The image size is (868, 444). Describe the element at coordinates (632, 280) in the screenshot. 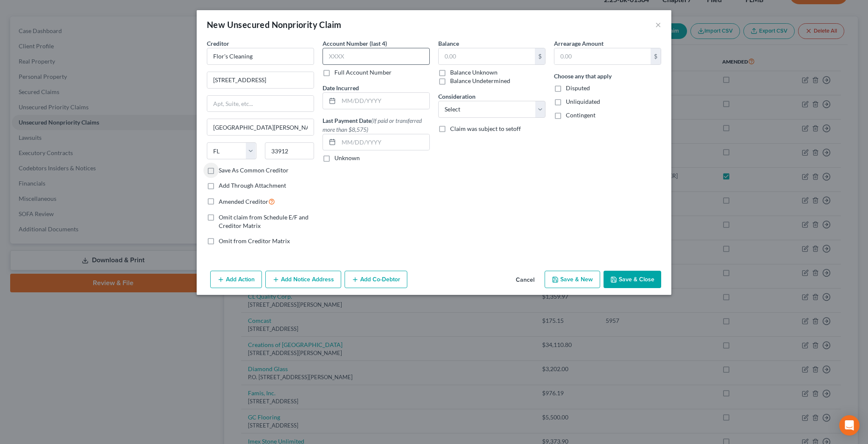

I see `button: Save & Close` at that location.